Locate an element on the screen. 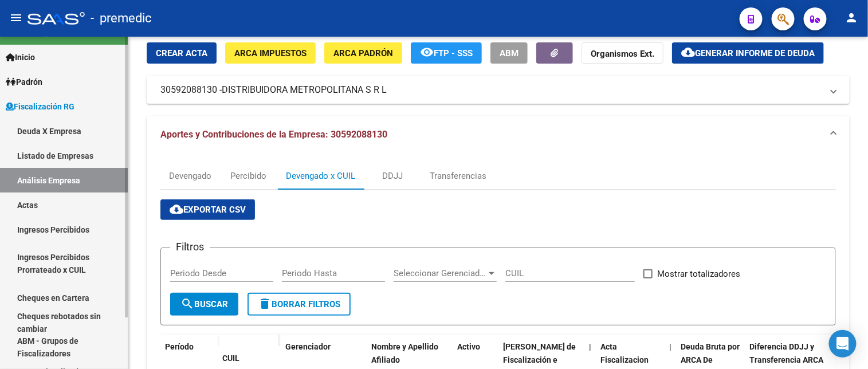 This screenshot has width=868, height=369. button: ARCA Impuestos is located at coordinates (271, 52).